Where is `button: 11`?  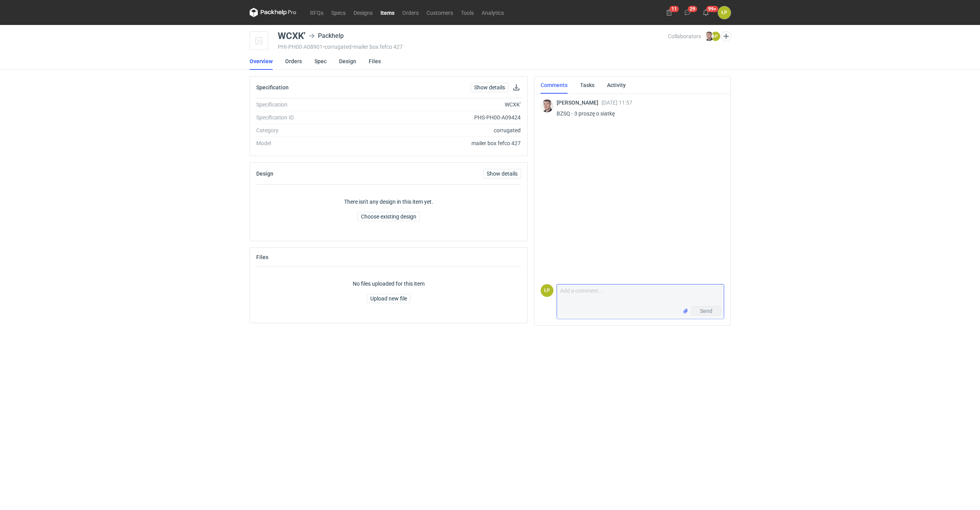 button: 11 is located at coordinates (669, 12).